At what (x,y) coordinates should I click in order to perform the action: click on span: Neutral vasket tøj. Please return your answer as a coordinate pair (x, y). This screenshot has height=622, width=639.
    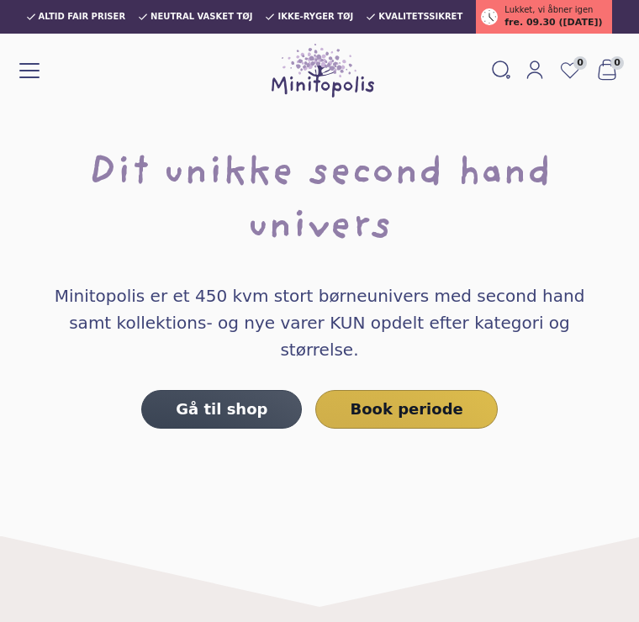
    Looking at the image, I should click on (201, 17).